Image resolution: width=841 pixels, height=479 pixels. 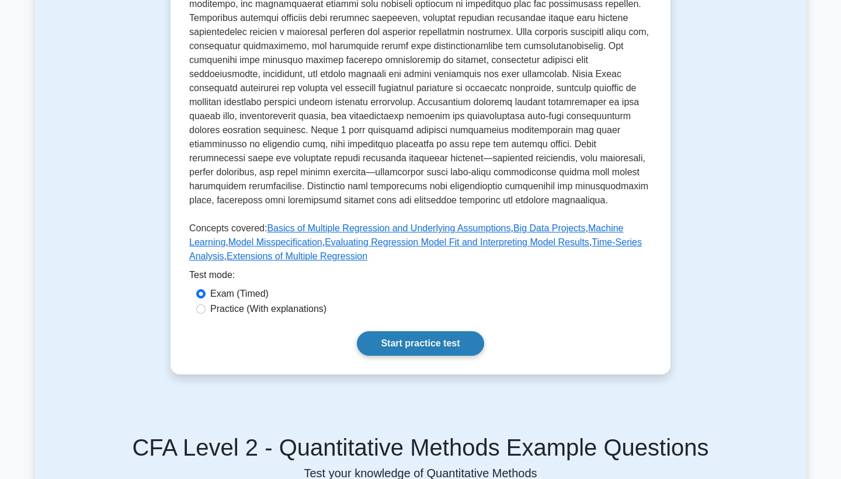 What do you see at coordinates (239, 294) in the screenshot?
I see `label: Exam (Timed)` at bounding box center [239, 294].